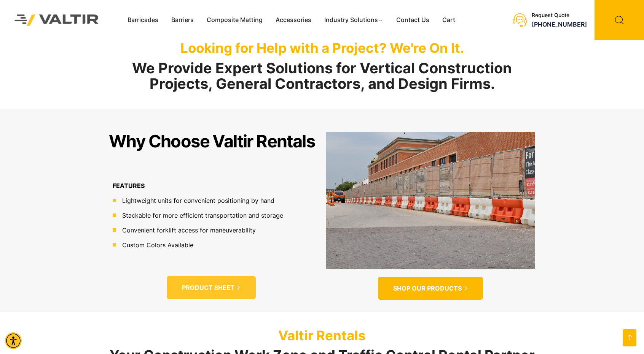 The image size is (644, 354). Describe the element at coordinates (322, 48) in the screenshot. I see `p: Looking for Help with a Project? We're On It.` at that location.